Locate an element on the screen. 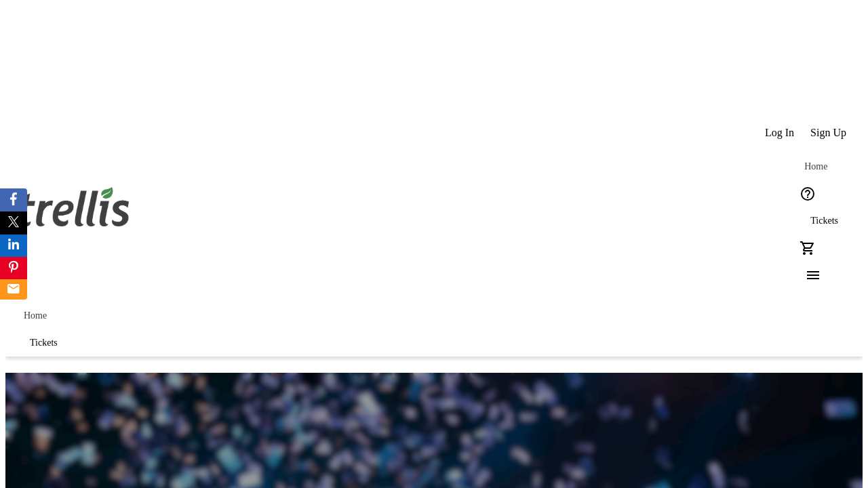 The height and width of the screenshot is (488, 868). span: Log In is located at coordinates (779, 133).